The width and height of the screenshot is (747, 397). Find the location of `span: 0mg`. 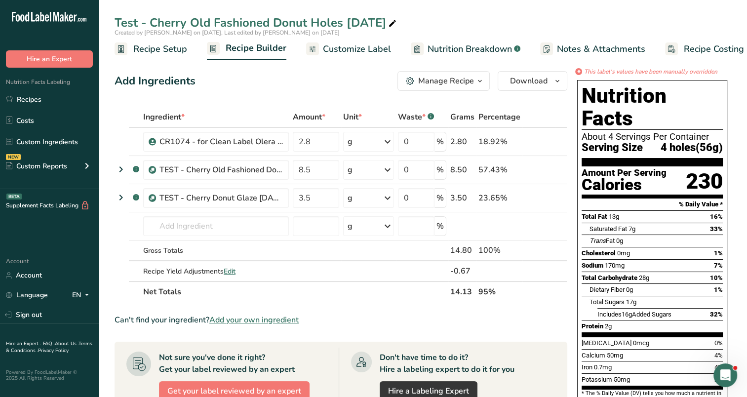

span: 0mg is located at coordinates (623, 253).